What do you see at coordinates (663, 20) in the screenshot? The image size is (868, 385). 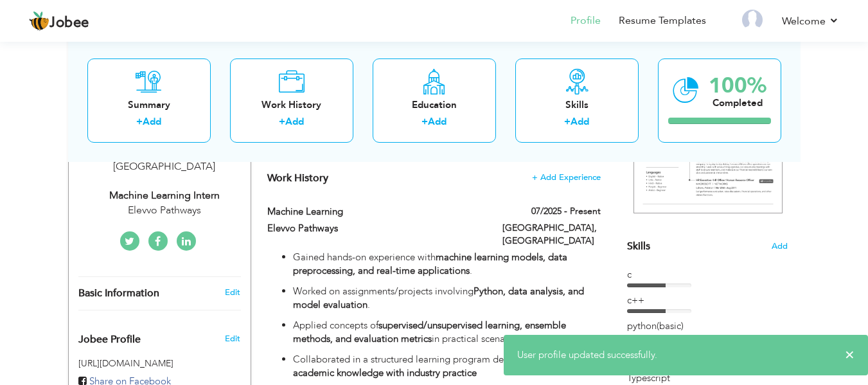 I see `a: Resume Templates` at bounding box center [663, 20].